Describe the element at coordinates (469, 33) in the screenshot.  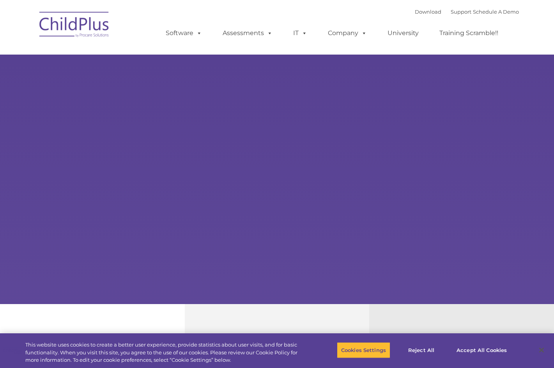
I see `a: Training Scramble!!` at that location.